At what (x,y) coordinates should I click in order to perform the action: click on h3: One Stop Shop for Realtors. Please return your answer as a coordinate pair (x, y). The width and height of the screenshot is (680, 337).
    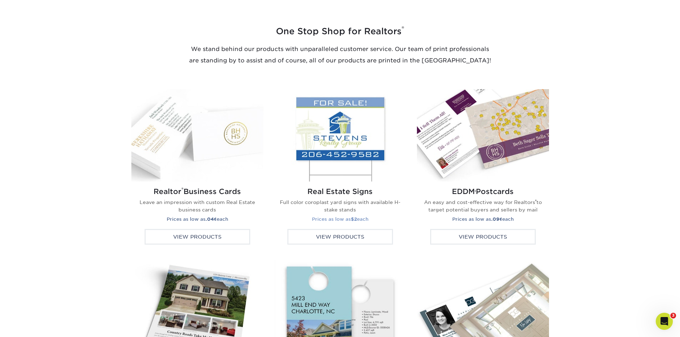
    Looking at the image, I should click on (340, 31).